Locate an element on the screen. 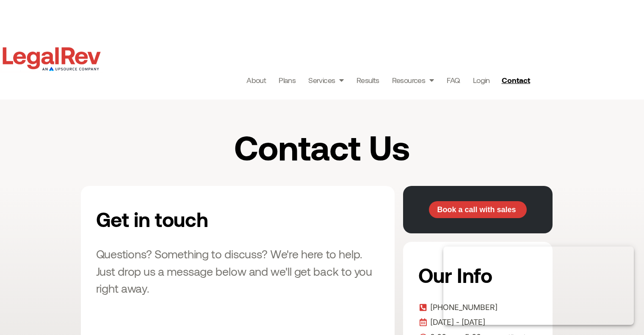 This screenshot has width=644, height=335. span: Book a call with sales is located at coordinates (476, 210).